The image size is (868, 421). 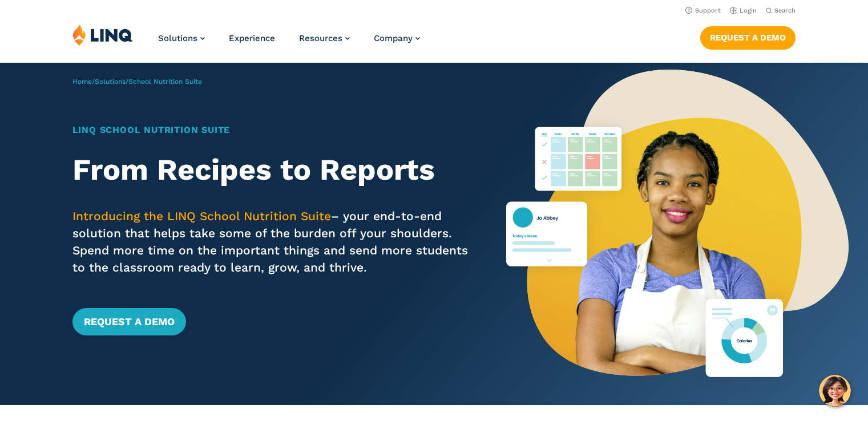 I want to click on nav: Button Navigation, so click(x=748, y=37).